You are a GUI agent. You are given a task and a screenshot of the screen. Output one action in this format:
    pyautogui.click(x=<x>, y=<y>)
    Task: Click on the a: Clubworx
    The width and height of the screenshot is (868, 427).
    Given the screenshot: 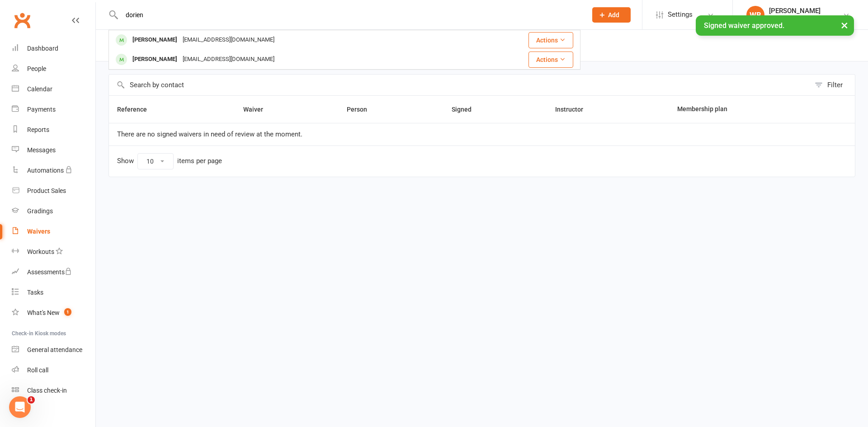 What is the action you would take?
    pyautogui.click(x=22, y=20)
    